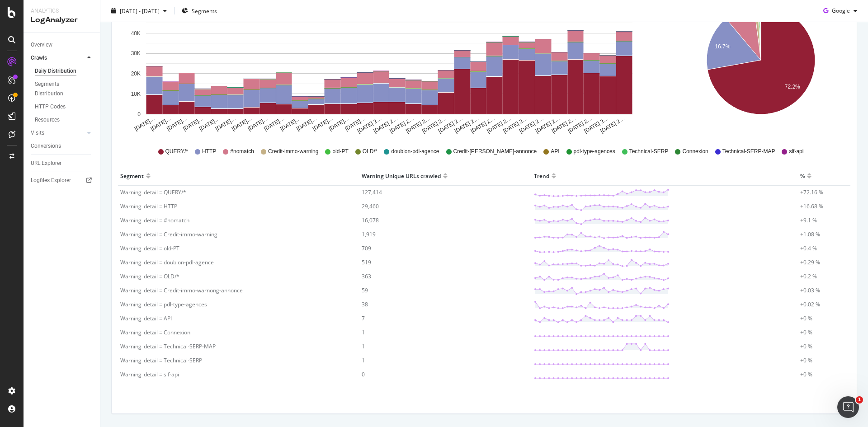  Describe the element at coordinates (694, 151) in the screenshot. I see `span: Connexion` at that location.